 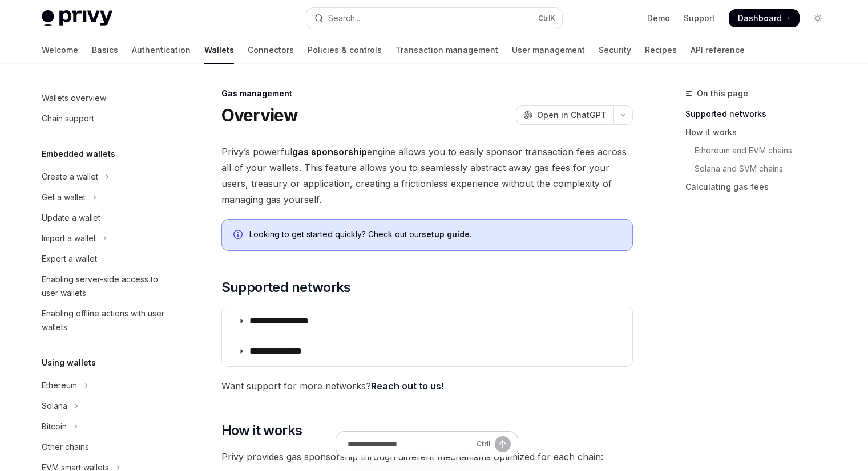 What do you see at coordinates (69, 239) in the screenshot?
I see `div: Import a wallet` at bounding box center [69, 239].